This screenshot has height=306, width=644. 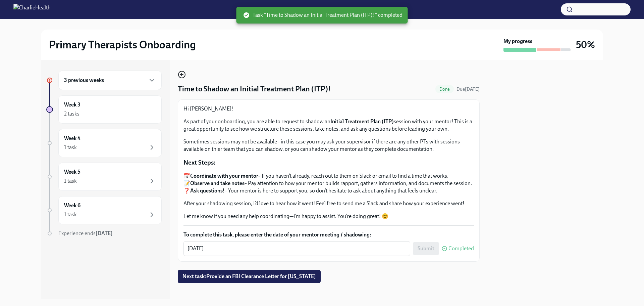 What do you see at coordinates (104, 143) in the screenshot?
I see `a: Week 41 task` at bounding box center [104, 143].